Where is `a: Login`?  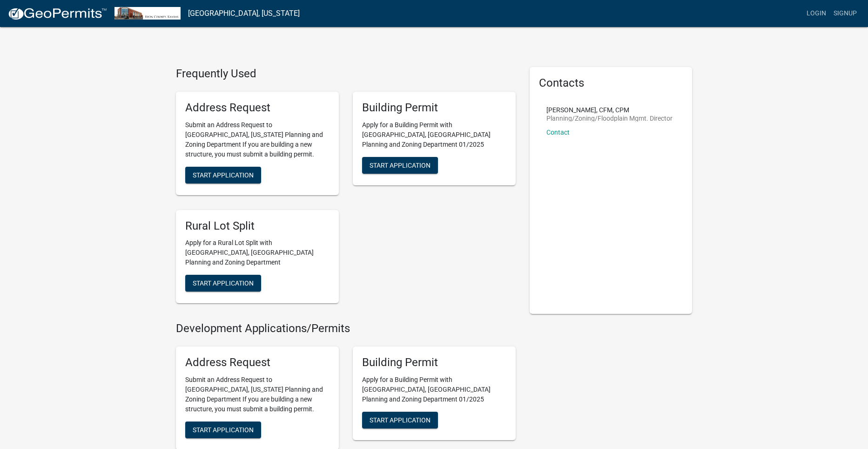
a: Login is located at coordinates (816, 13).